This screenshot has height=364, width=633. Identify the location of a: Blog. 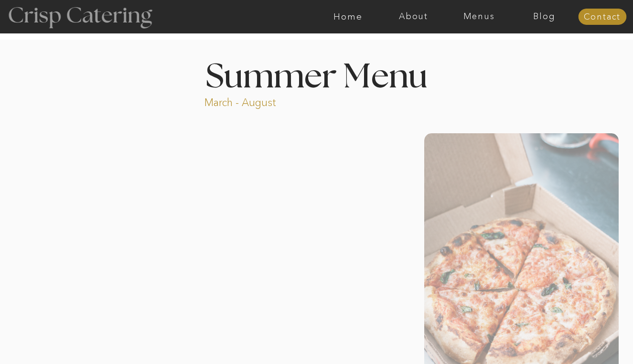
(544, 17).